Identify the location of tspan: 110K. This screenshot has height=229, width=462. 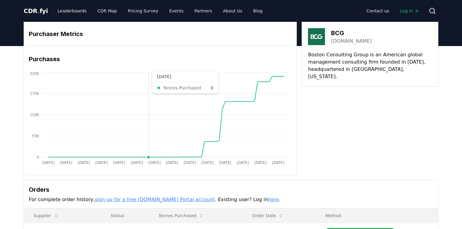
(35, 115).